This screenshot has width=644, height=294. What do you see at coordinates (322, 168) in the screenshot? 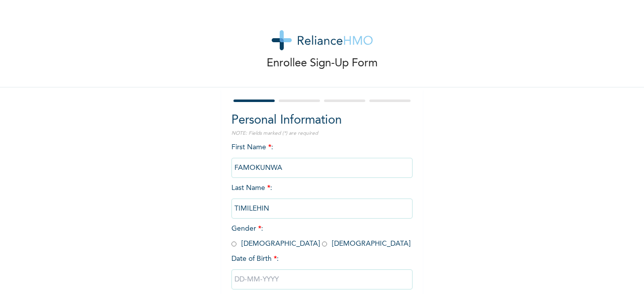
I see `input: Enter your first name` at bounding box center [322, 168].